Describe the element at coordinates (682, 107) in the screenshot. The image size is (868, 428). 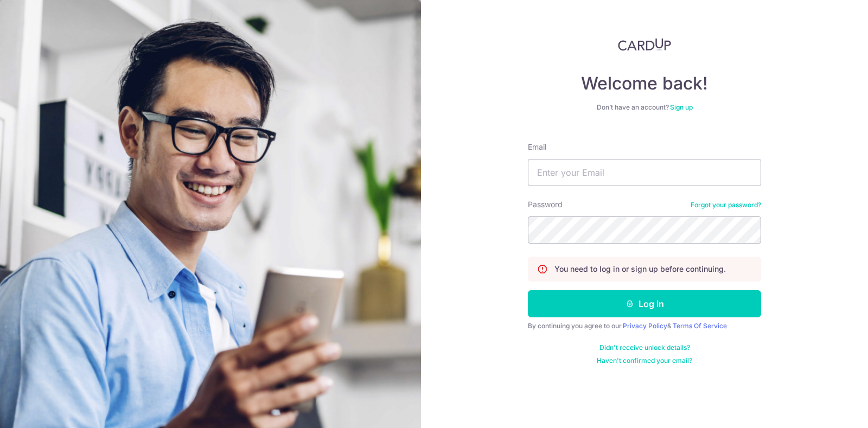
I see `a: Sign up` at that location.